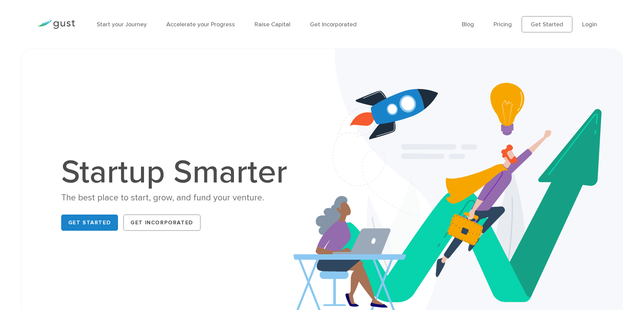  What do you see at coordinates (589, 25) in the screenshot?
I see `a: Login` at bounding box center [589, 25].